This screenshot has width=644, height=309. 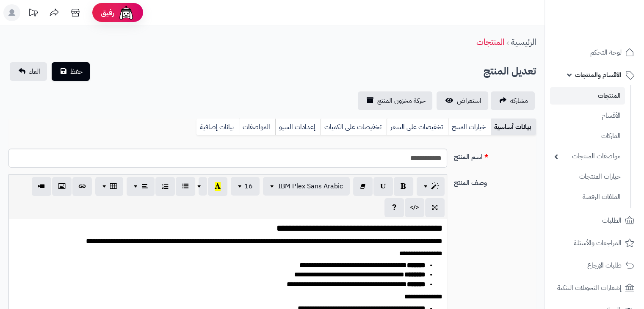 I want to click on a: لوحة التحكم, so click(x=595, y=53).